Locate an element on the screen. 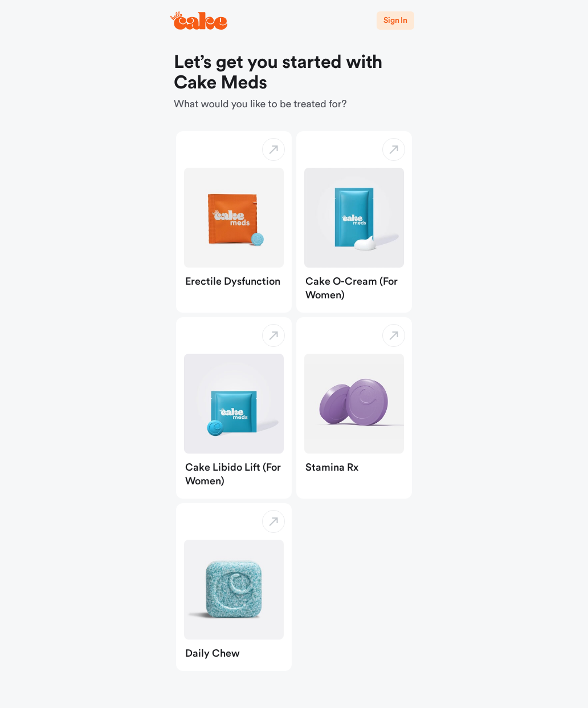 The height and width of the screenshot is (708, 588). button: Sign In is located at coordinates (395, 21).